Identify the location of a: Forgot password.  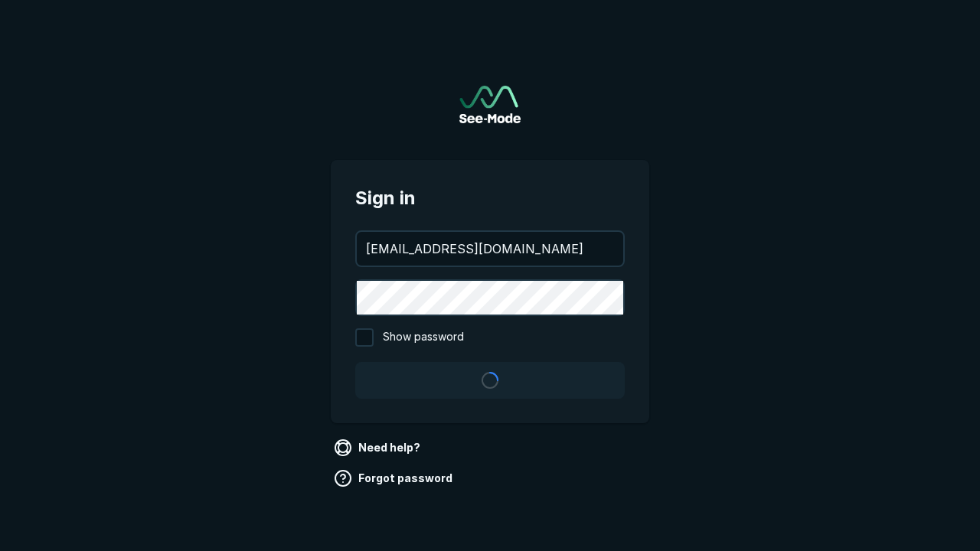
(395, 479).